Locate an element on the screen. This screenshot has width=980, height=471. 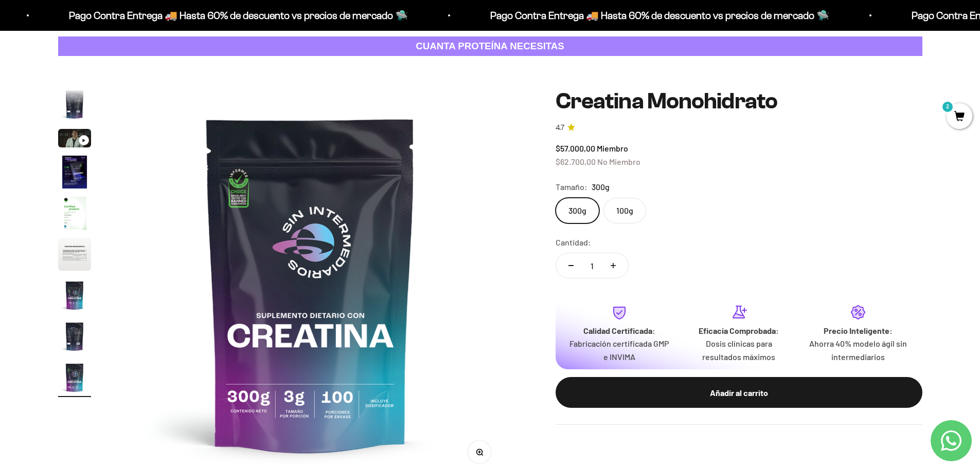
button: Ir al artículo 6 is located at coordinates (75, 256).